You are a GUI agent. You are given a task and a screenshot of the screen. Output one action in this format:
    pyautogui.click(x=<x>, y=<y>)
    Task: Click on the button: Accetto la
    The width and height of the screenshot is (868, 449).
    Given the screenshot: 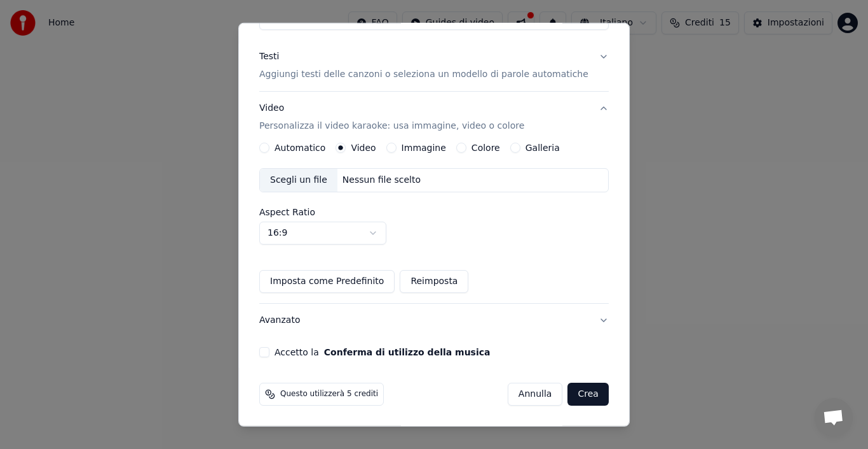 What is the action you would take?
    pyautogui.click(x=407, y=352)
    